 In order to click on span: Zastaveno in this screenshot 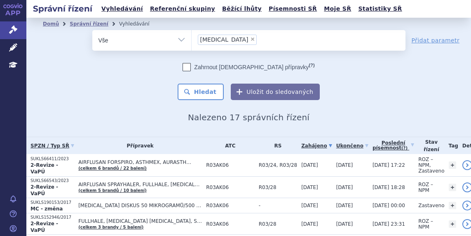, I will do `click(431, 206)`.